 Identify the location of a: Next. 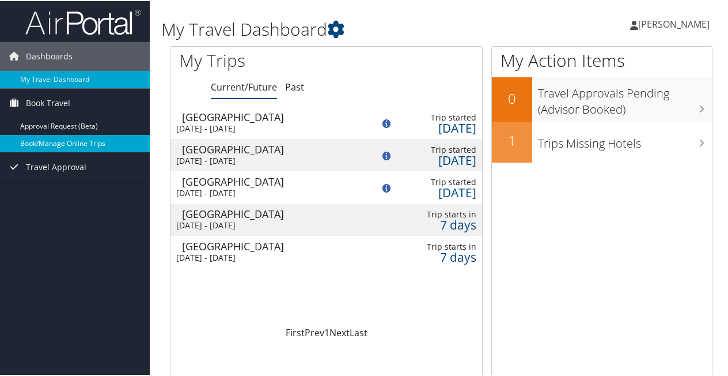
(339, 331).